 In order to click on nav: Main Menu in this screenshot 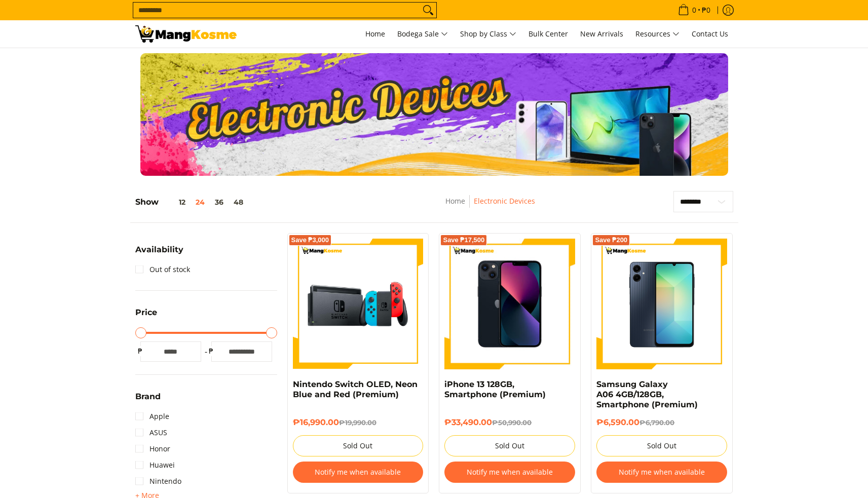, I will do `click(490, 34)`.